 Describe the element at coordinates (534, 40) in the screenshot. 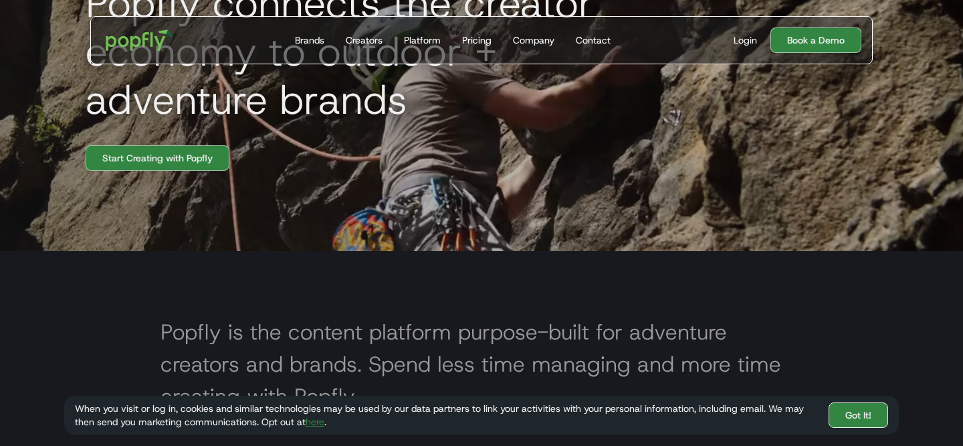

I see `div: Company` at that location.